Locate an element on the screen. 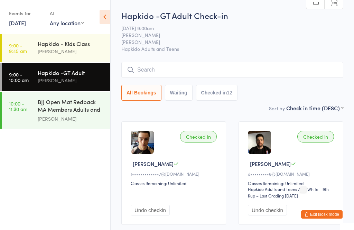  div: Hapkido -GT Adult is located at coordinates (71, 73).